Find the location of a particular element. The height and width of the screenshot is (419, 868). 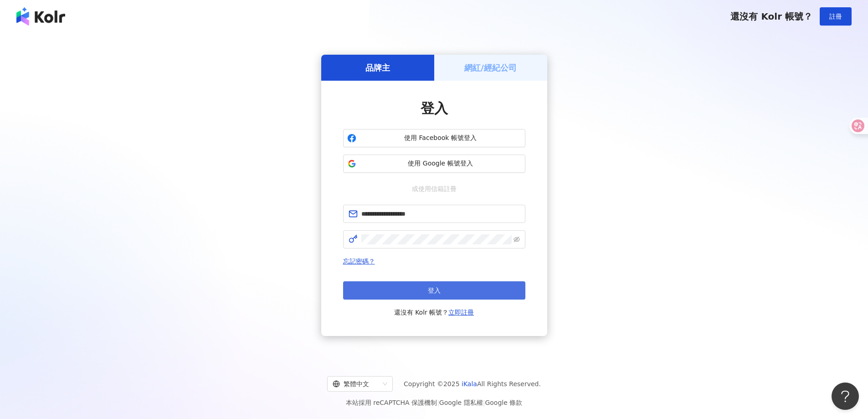

a: iKala is located at coordinates (469, 384).